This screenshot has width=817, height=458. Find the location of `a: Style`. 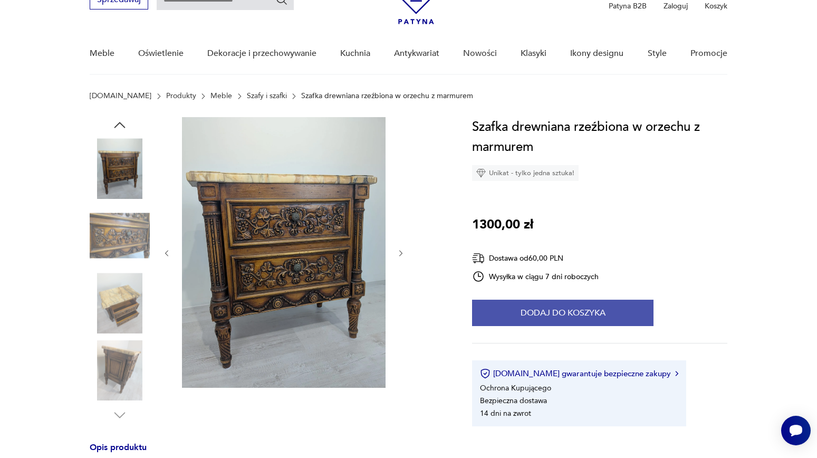

a: Style is located at coordinates (657, 53).